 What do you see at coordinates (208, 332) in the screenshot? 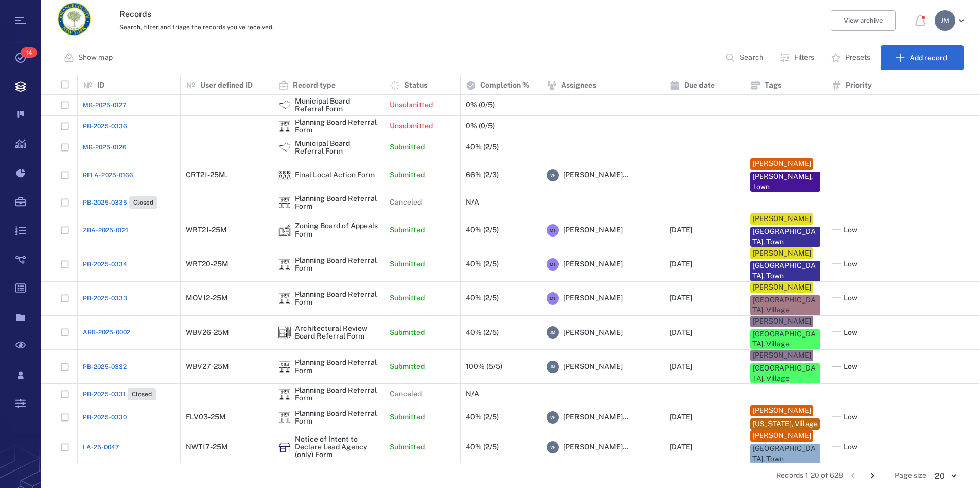
I see `div: WBV26-25M` at bounding box center [208, 332].